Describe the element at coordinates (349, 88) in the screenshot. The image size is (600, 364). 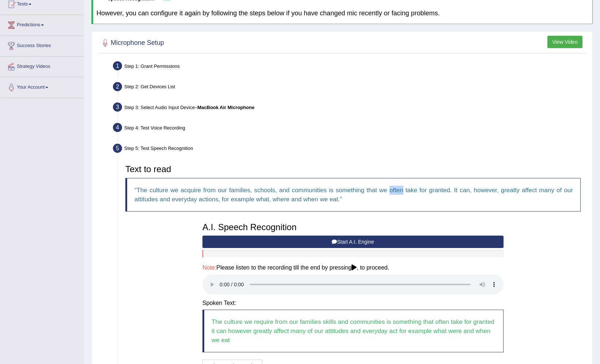
I see `div: Step 2: Get Devices List` at that location.